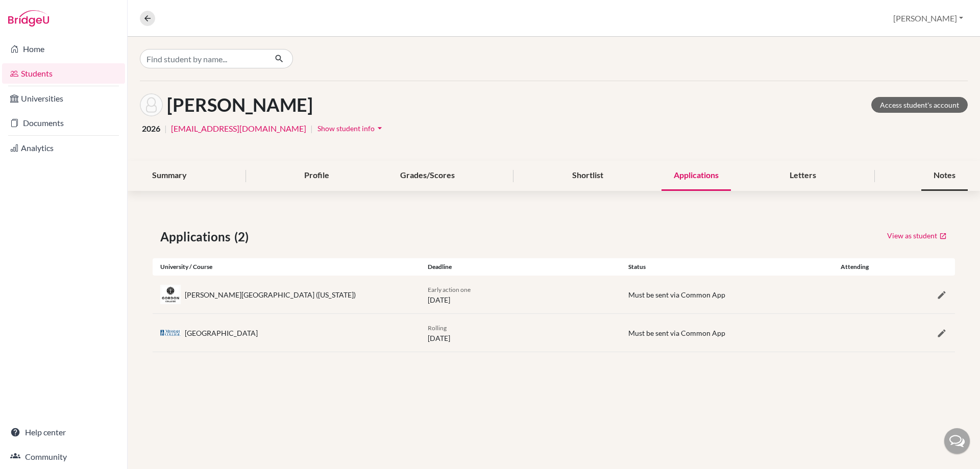  I want to click on span: Early action one, so click(449, 289).